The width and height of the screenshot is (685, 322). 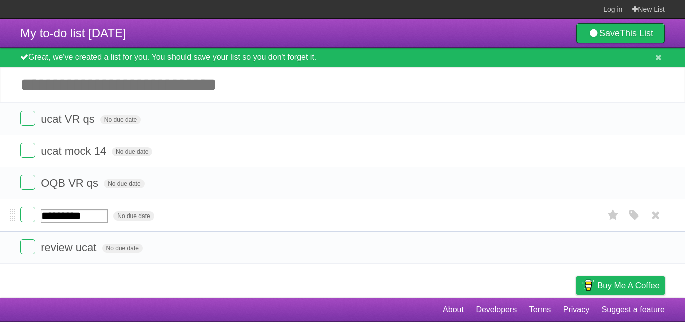 What do you see at coordinates (614, 215) in the screenshot?
I see `label: Star task` at bounding box center [614, 215].